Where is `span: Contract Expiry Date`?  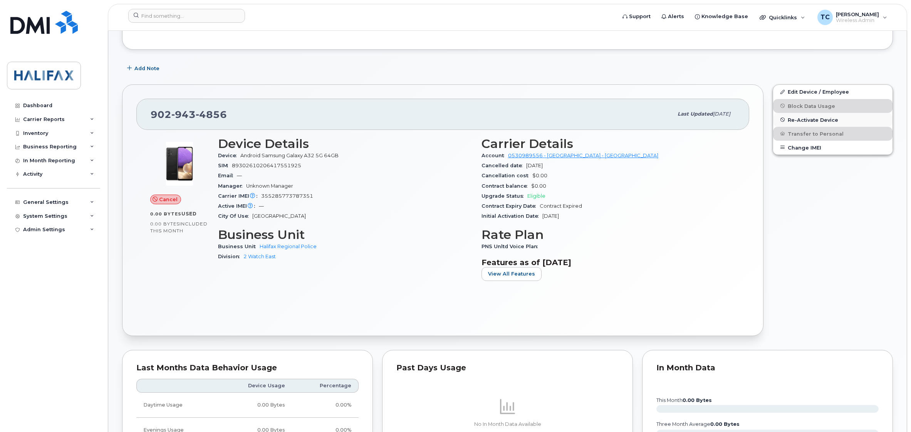
span: Contract Expiry Date is located at coordinates (510, 206).